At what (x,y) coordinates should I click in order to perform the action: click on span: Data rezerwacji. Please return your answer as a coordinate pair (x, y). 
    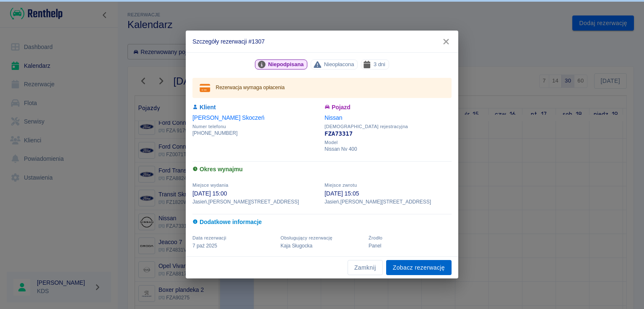
    Looking at the image, I should click on (209, 238).